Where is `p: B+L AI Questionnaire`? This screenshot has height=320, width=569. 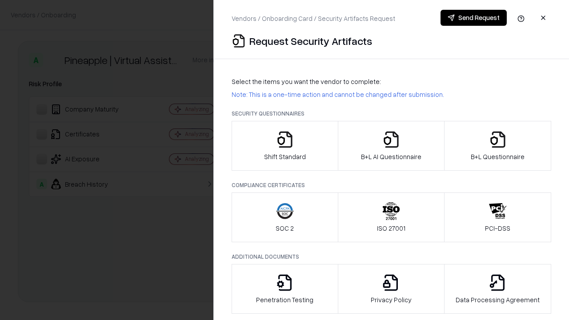 p: B+L AI Questionnaire is located at coordinates (391, 157).